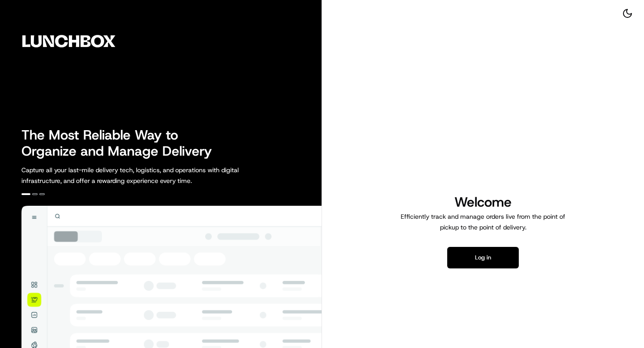 The width and height of the screenshot is (644, 348). I want to click on p: Efficiently track and manage orders live from the point of pickup to the point of delivery., so click(483, 222).